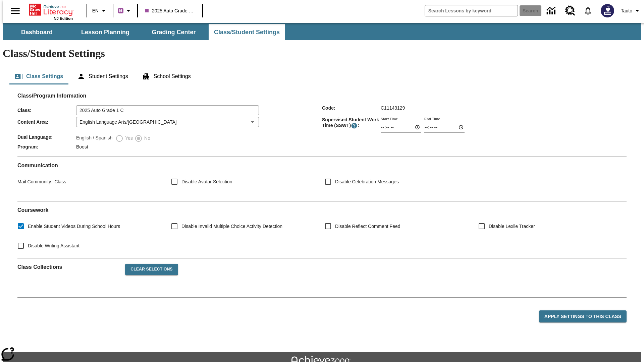  Describe the element at coordinates (247, 32) in the screenshot. I see `span: Class/Student Settings` at that location.